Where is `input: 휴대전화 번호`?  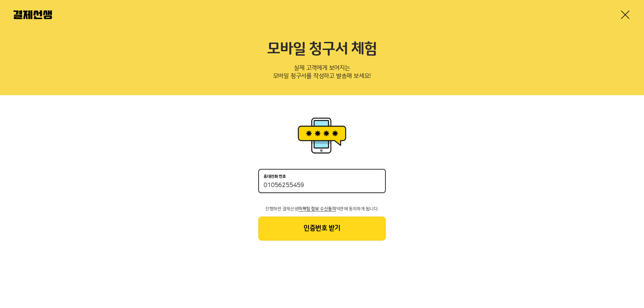 input: 휴대전화 번호 is located at coordinates (322, 186).